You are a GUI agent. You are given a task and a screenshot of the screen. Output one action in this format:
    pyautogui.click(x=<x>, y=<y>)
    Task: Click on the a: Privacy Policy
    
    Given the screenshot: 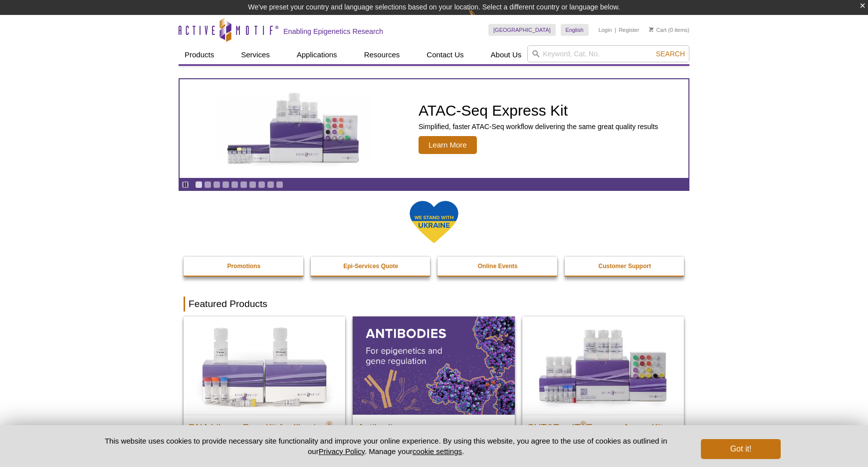 What is the action you would take?
    pyautogui.click(x=342, y=451)
    